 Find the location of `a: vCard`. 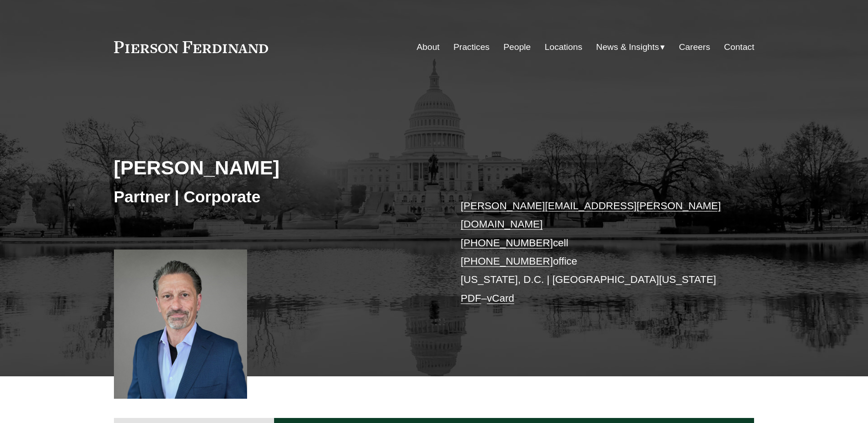

a: vCard is located at coordinates (501, 298).